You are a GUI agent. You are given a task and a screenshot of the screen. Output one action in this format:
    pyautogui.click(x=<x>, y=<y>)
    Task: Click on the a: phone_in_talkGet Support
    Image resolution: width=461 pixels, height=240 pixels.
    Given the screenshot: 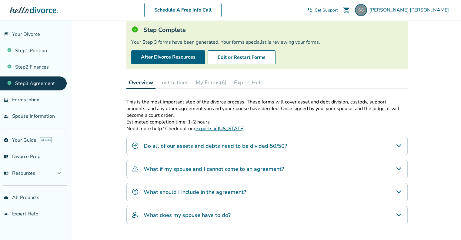 What is the action you would take?
    pyautogui.click(x=323, y=10)
    